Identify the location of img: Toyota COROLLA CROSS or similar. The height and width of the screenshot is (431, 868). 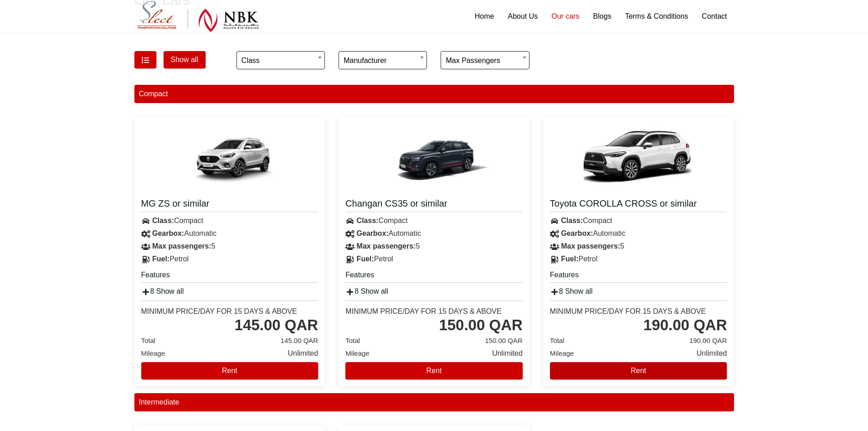
(638, 158).